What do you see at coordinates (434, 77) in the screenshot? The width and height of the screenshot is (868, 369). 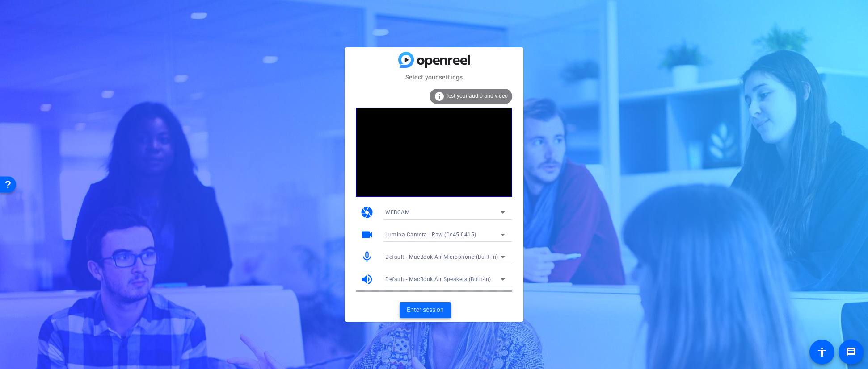 I see `mat-card-subtitle: Select your settings` at bounding box center [434, 77].